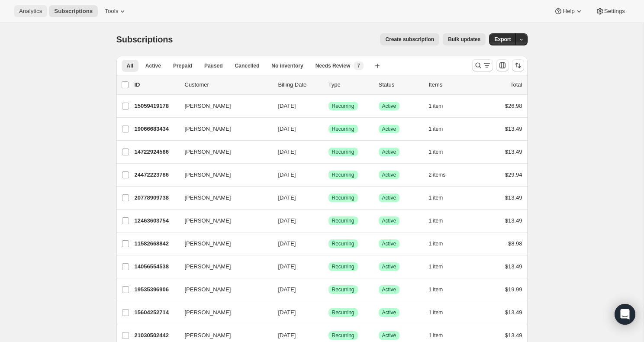  I want to click on span: $26.98, so click(514, 106).